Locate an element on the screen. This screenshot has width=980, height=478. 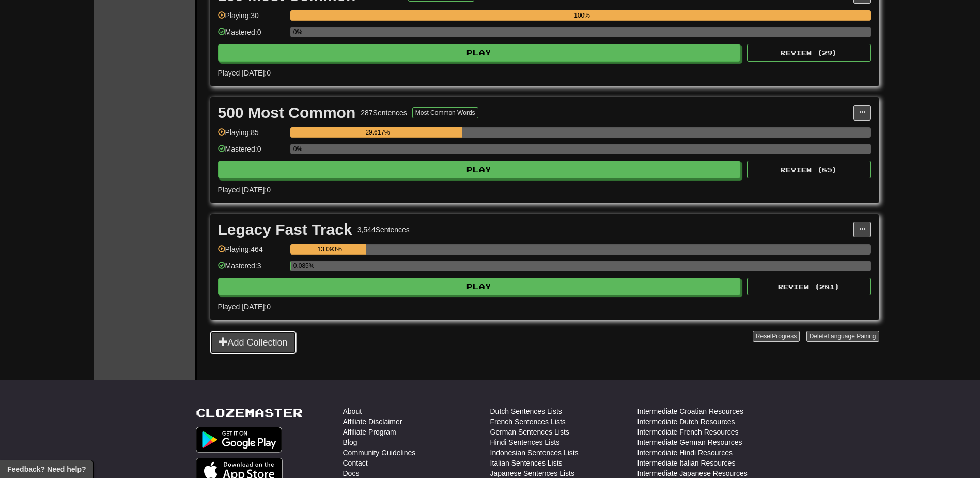
div: Playing: 464 is located at coordinates (252, 252).